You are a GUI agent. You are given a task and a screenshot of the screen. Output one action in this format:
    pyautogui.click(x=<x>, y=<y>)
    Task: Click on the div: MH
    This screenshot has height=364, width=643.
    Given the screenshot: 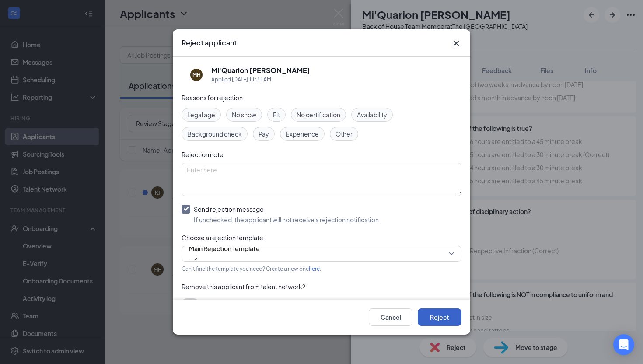 What is the action you would take?
    pyautogui.click(x=196, y=74)
    